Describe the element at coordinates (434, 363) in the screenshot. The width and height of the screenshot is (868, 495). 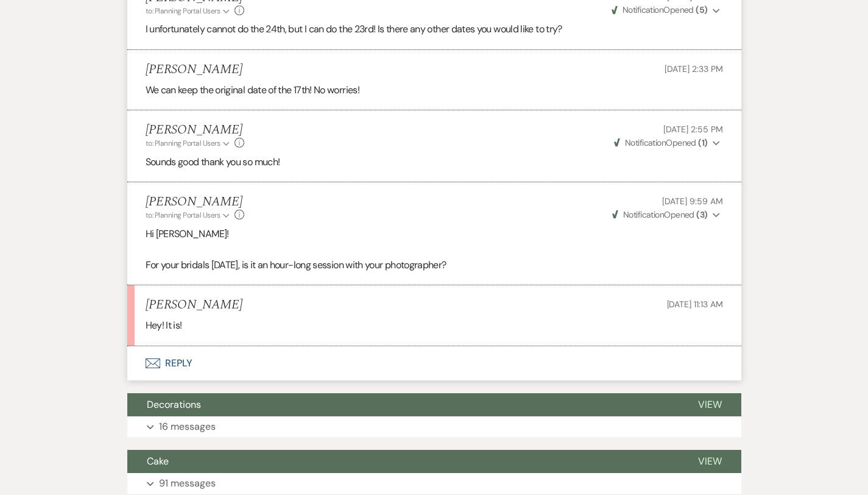
I see `button: Reply` at that location.